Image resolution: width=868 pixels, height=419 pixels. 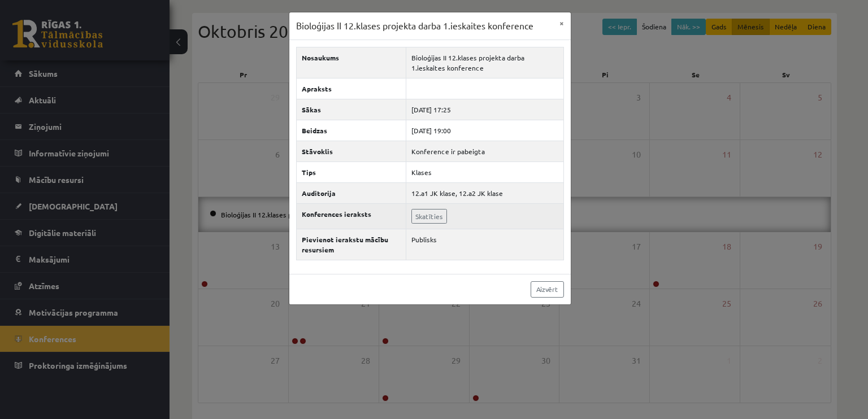 I want to click on th: Beidzas, so click(x=351, y=129).